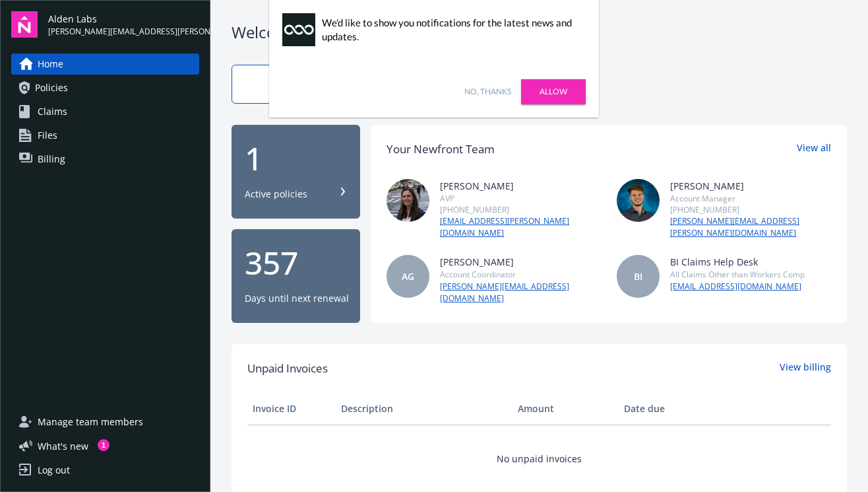 This screenshot has width=868, height=492. What do you see at coordinates (276, 194) in the screenshot?
I see `div: Active policies` at bounding box center [276, 194].